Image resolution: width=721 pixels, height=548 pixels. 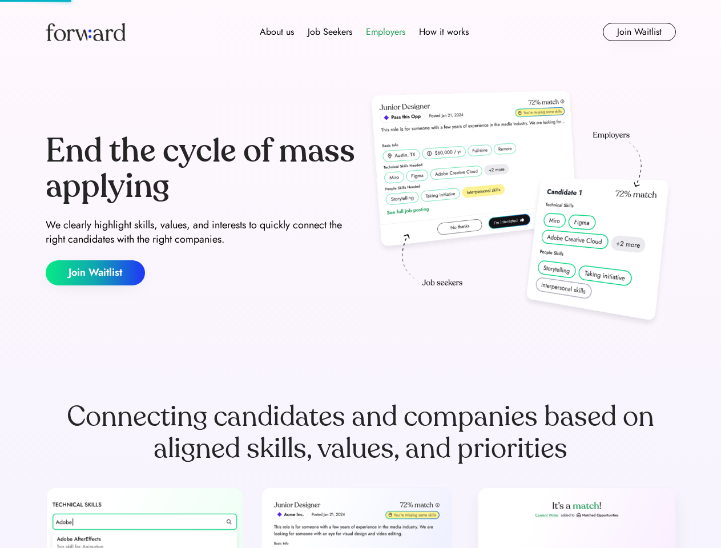 What do you see at coordinates (443, 32) in the screenshot?
I see `div: How it works` at bounding box center [443, 32].